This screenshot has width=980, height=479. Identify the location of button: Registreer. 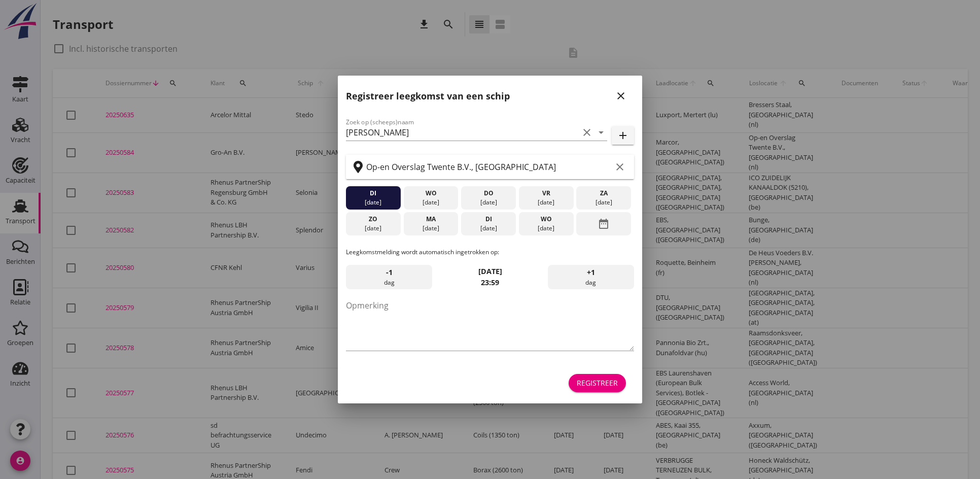
(597, 383).